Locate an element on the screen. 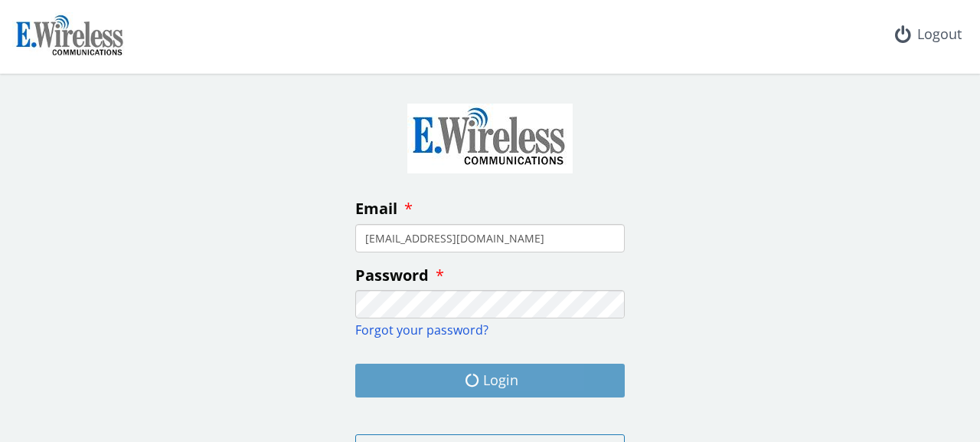  a: Forgot your password? is located at coordinates (422, 330).